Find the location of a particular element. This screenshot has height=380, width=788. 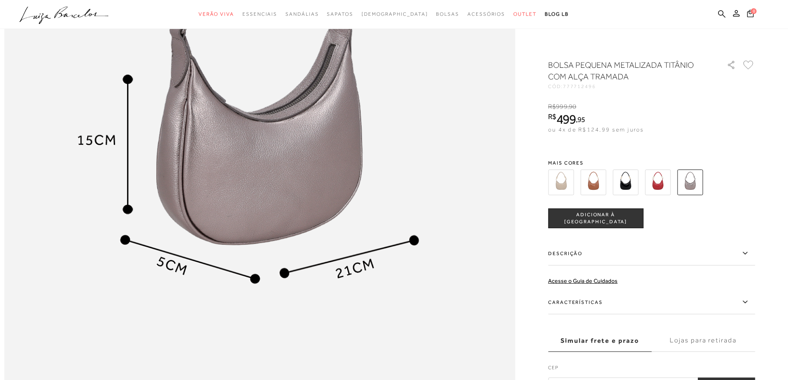

img: BOLSA PEQUENA EM COURO BEGE NATA COM ALÇA TRAMADA is located at coordinates (561, 182).